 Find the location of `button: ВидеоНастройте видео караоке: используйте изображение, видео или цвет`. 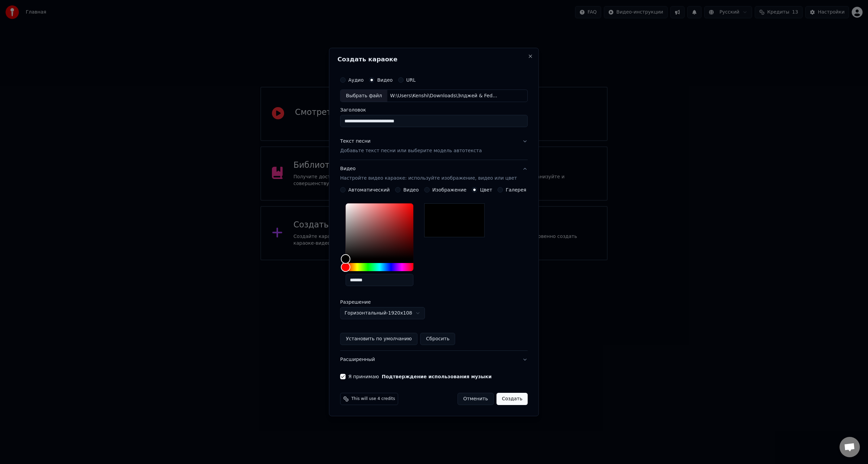

button: ВидеоНастройте видео караоке: используйте изображение, видео или цвет is located at coordinates (433, 174).